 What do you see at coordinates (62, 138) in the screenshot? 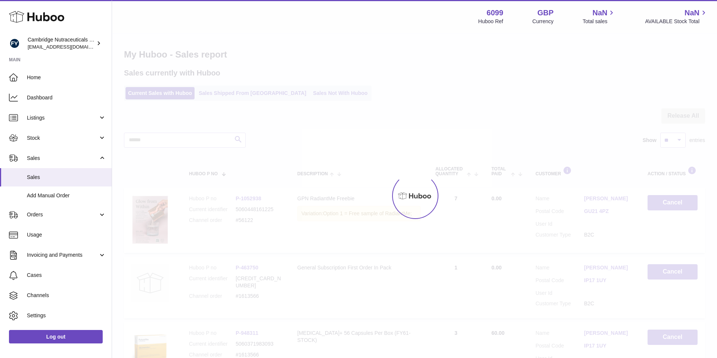
I see `span: Stock` at bounding box center [62, 138].